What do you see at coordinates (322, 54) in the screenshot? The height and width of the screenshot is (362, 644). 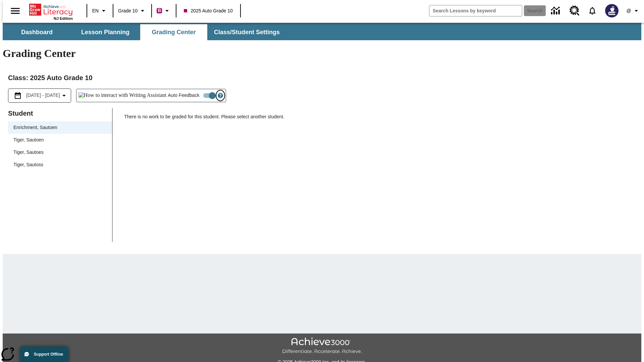 I see `h1: Grading Center` at bounding box center [322, 54].